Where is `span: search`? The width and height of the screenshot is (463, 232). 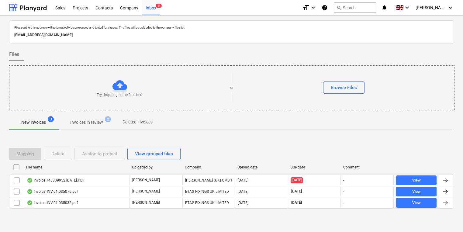
span: search is located at coordinates (339, 8).